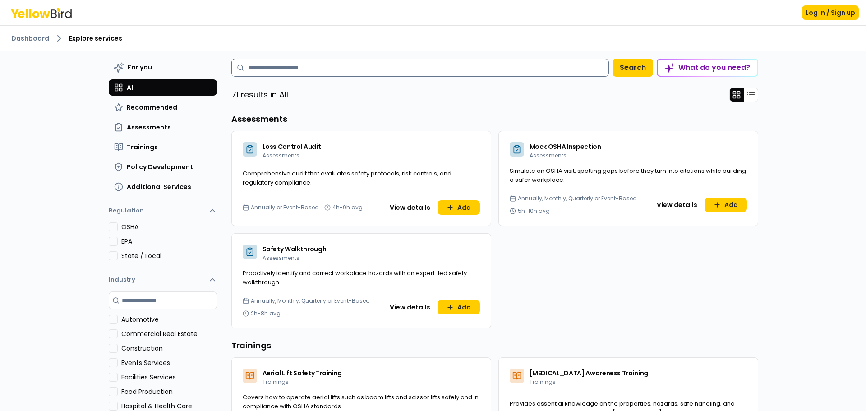 The image size is (866, 411). What do you see at coordinates (163, 107) in the screenshot?
I see `button: Recommended` at bounding box center [163, 107].